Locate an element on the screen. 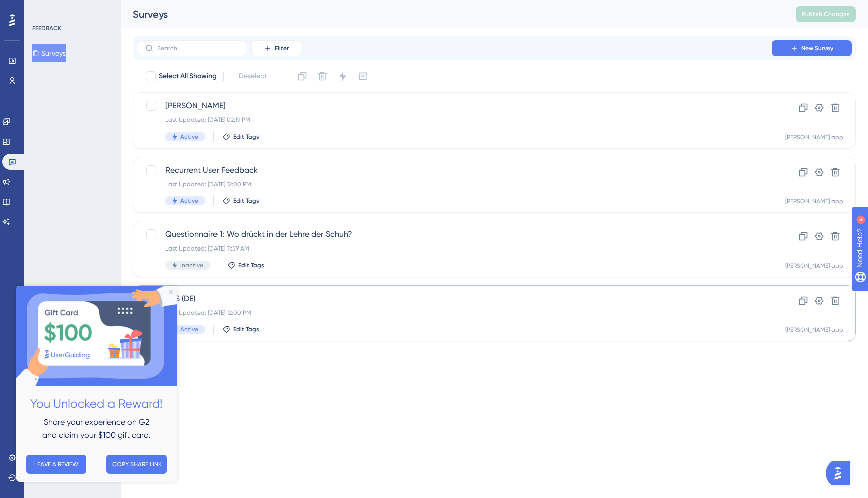 The height and width of the screenshot is (498, 868). button: Deselect is located at coordinates (253, 76).